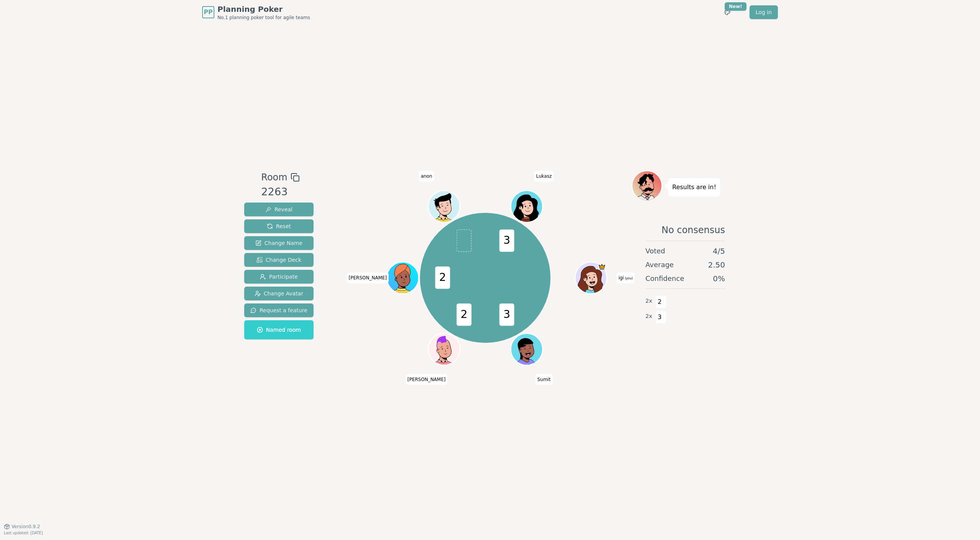 The image size is (980, 540). What do you see at coordinates (602, 267) in the screenshot?
I see `span: igi is the host` at bounding box center [602, 267].